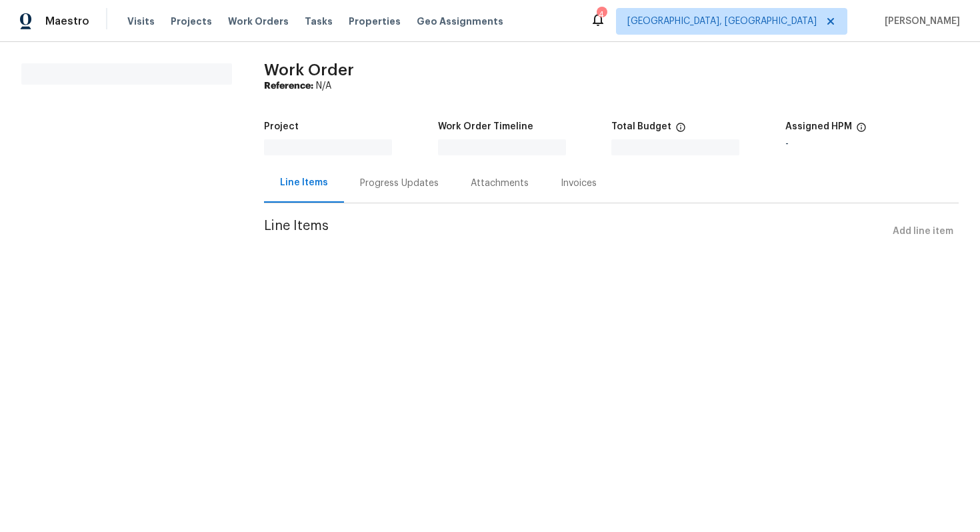  I want to click on h5: Assigned HPM, so click(819, 127).